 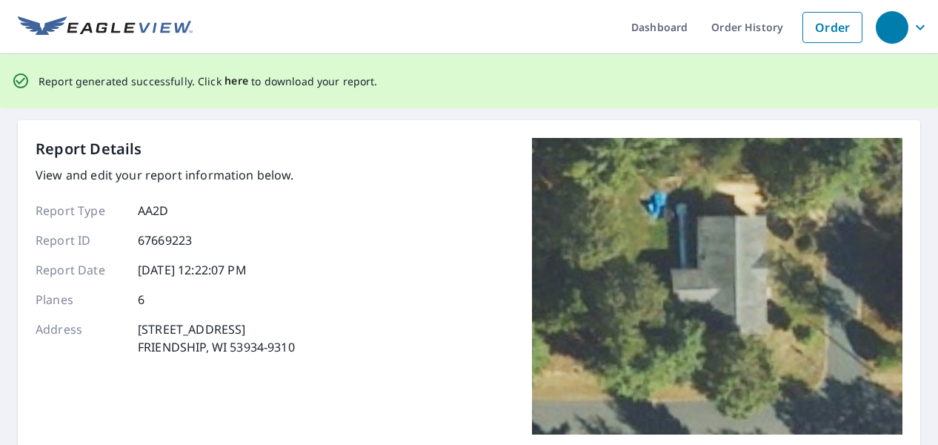 What do you see at coordinates (165, 240) in the screenshot?
I see `p: 67669223` at bounding box center [165, 240].